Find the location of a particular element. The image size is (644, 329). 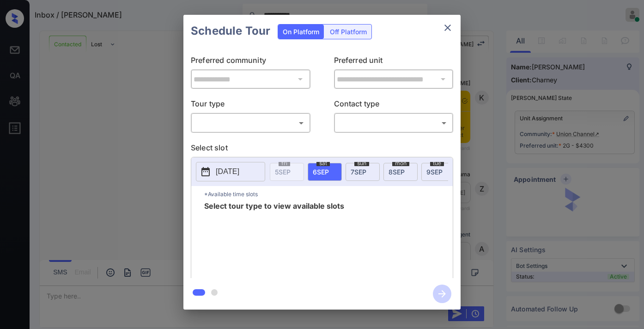

p: Contact type is located at coordinates (394, 106).